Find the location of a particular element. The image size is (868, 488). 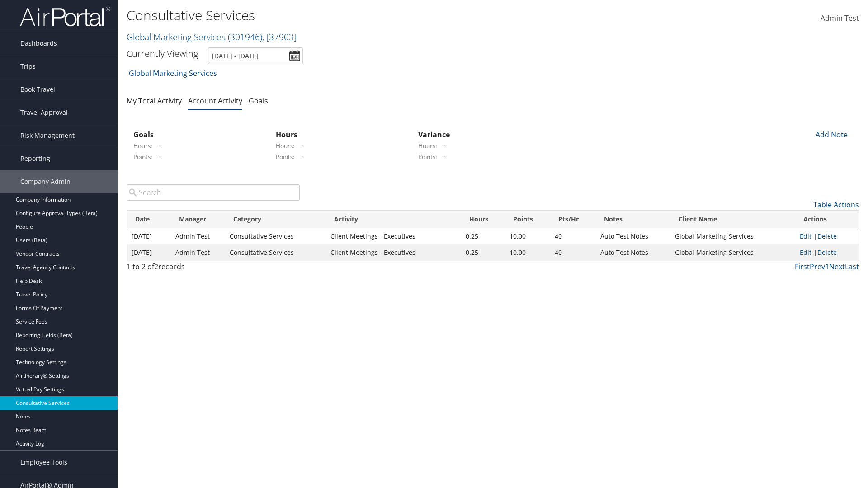

strong: Variance is located at coordinates (434, 135).